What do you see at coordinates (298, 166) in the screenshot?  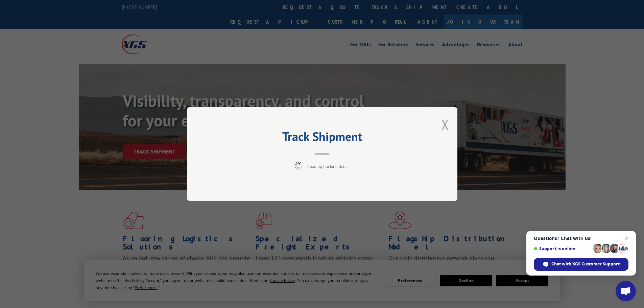 I see `img: xgs-loading` at bounding box center [298, 166].